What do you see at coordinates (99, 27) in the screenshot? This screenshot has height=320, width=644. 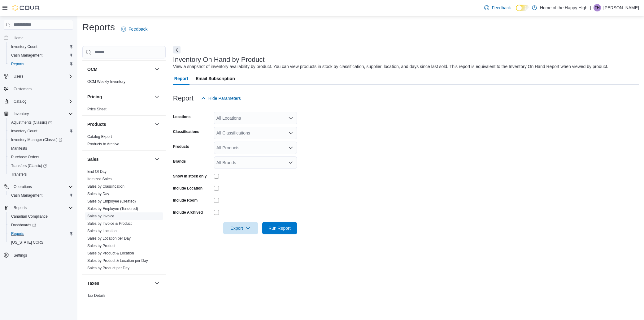 I see `h1: Reports` at bounding box center [99, 27].